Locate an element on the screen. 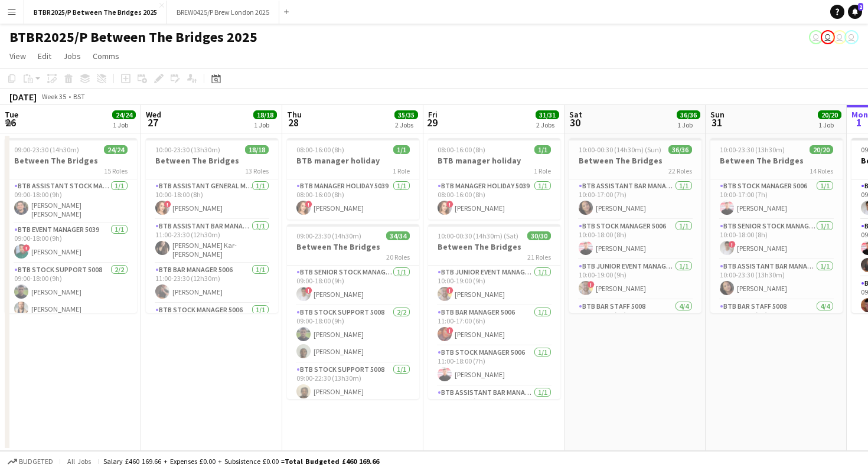 The height and width of the screenshot is (471, 868). app-job-card: 09:00-23:30 (14h30m)34/34Between The Bridges20 RolesBTB Senior Stock Manager 50061/109:00-18:00 (... is located at coordinates (353, 312).